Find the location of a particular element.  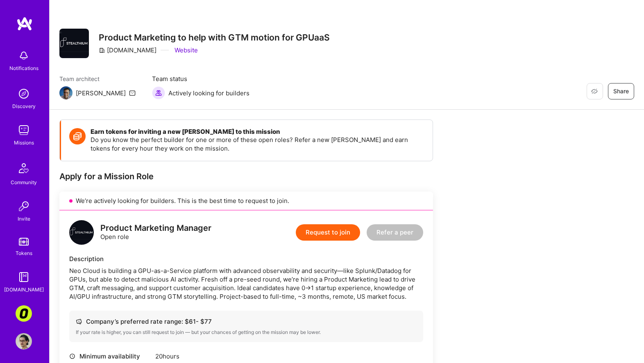

div: Description is located at coordinates (246, 259).